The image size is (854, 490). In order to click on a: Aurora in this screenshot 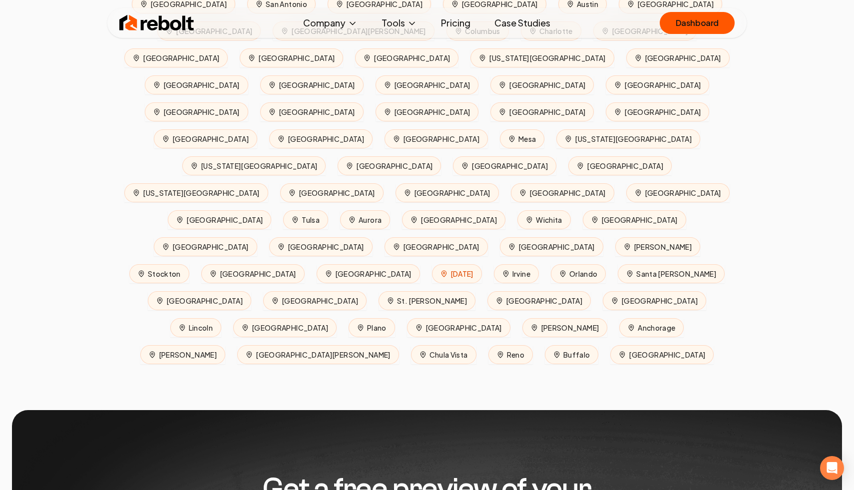, I will do `click(365, 220)`.